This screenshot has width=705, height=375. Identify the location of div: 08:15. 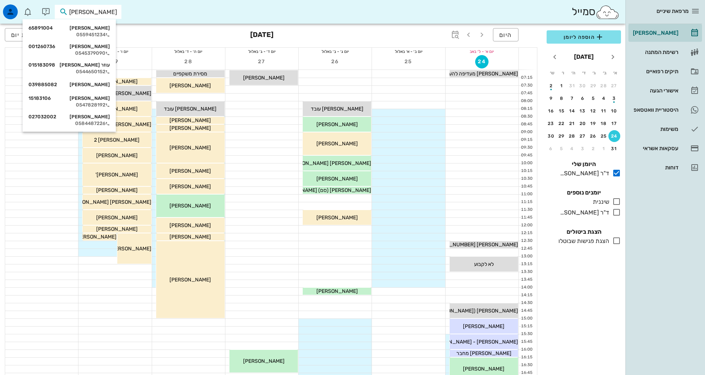
(526, 109).